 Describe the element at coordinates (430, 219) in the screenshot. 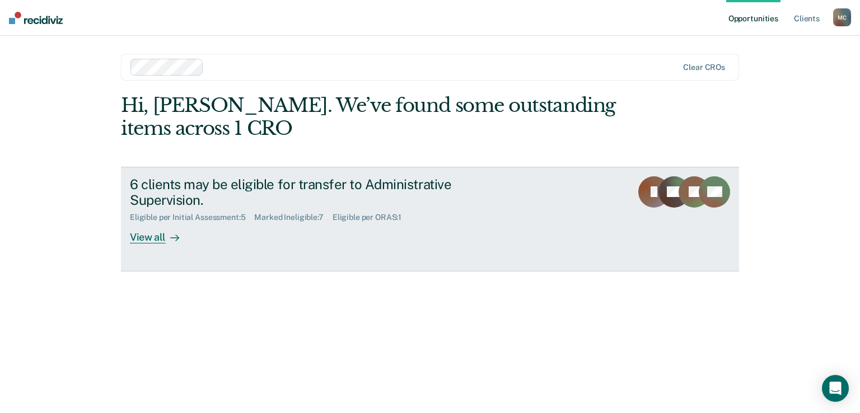

I see `a: 6 clients may be eligible for transfer to Administrative Supervision.Eligible per Initial Assessm...` at that location.